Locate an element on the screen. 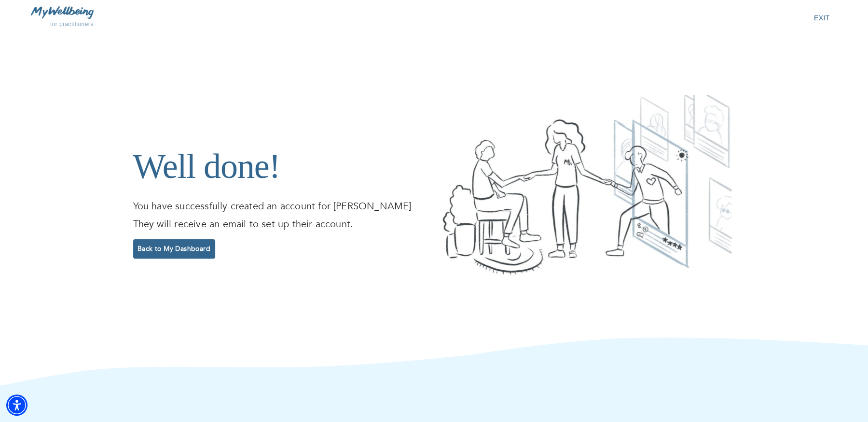 Image resolution: width=868 pixels, height=422 pixels. img: Welcome is located at coordinates (587, 185).